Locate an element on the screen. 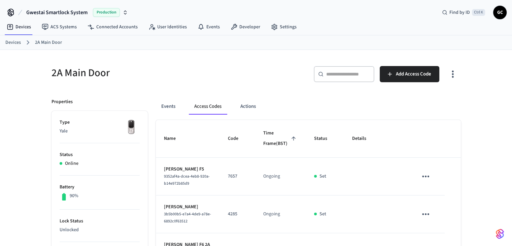 The width and height of the screenshot is (512, 246). span: Find by ID is located at coordinates (460, 12).